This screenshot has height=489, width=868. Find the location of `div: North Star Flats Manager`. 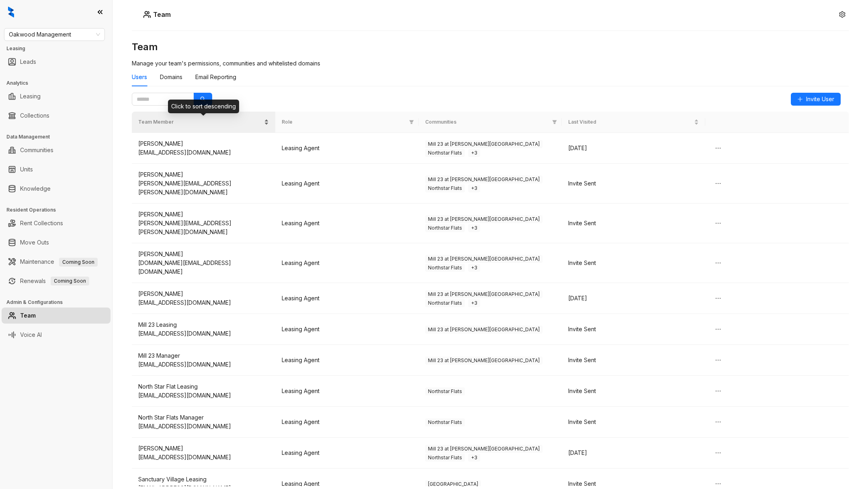

div: North Star Flats Manager is located at coordinates (203, 418).